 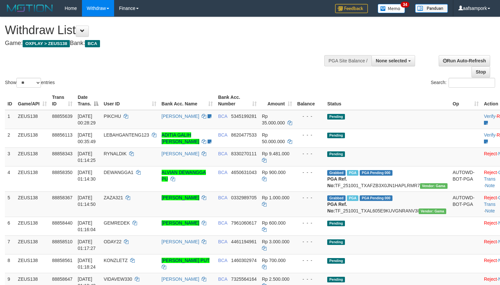 What do you see at coordinates (46, 44) in the screenshot?
I see `span: OXPLAY > ZEUS138` at bounding box center [46, 44].